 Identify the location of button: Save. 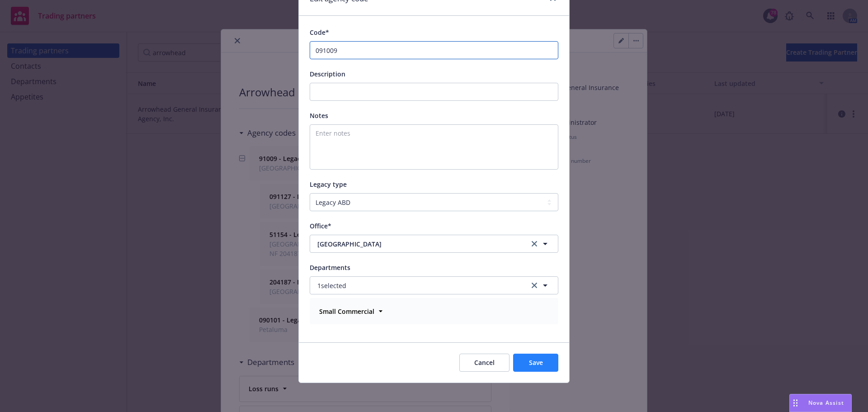
(536, 363).